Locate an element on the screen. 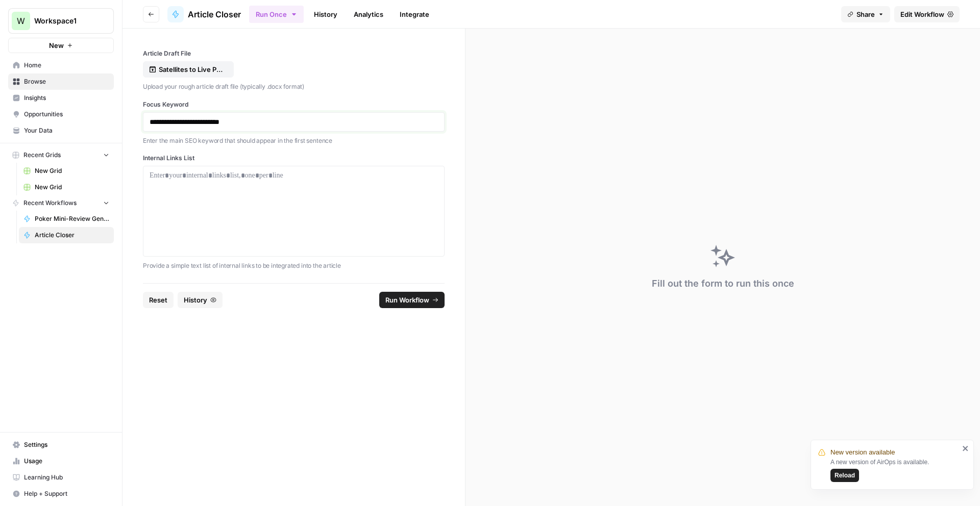 Image resolution: width=980 pixels, height=506 pixels. span: Help + Support is located at coordinates (66, 494).